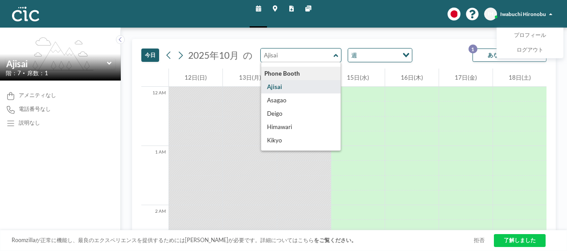  I want to click on button: 今日, so click(150, 55).